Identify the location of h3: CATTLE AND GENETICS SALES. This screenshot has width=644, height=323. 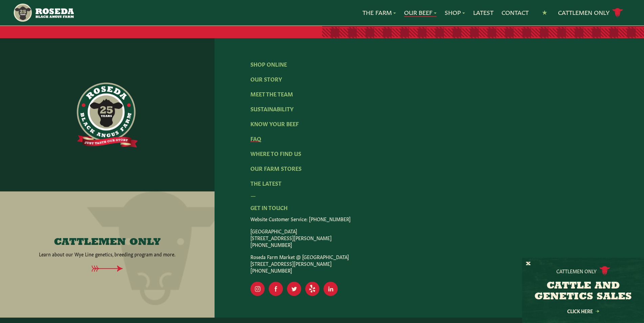
(583, 292).